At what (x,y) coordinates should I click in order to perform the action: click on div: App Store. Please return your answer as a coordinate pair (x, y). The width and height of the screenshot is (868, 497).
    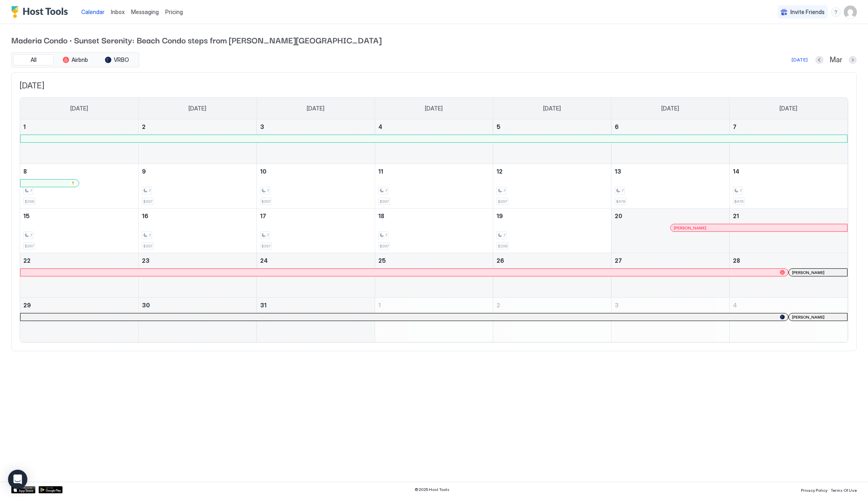
    Looking at the image, I should click on (23, 489).